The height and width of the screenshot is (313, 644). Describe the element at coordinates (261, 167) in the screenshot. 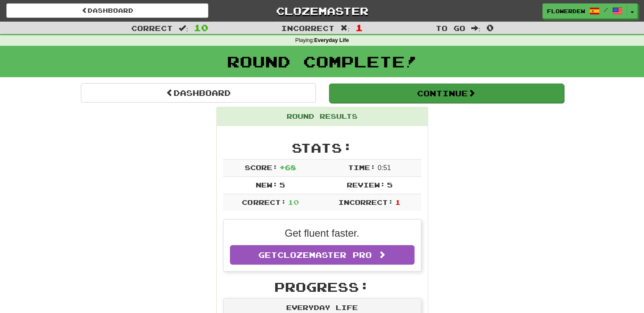

I see `span: Score:` at that location.